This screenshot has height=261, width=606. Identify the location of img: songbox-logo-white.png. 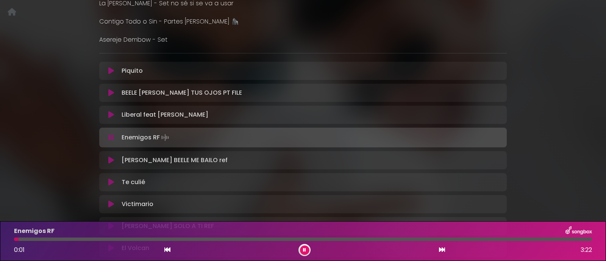
(579, 231).